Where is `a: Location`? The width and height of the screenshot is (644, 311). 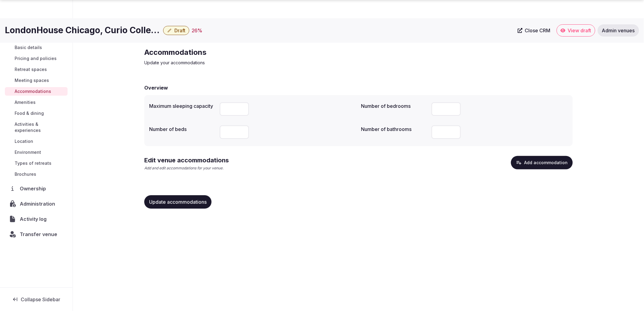 a: Location is located at coordinates (36, 141).